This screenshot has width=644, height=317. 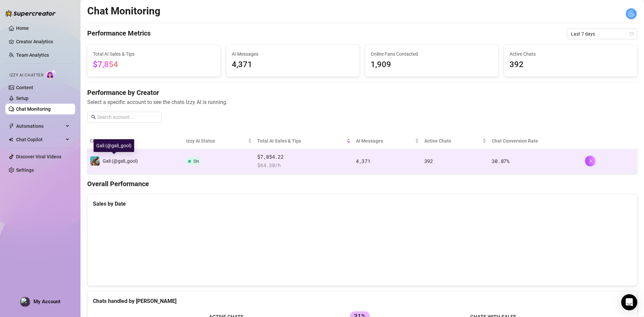 What do you see at coordinates (22, 99) in the screenshot?
I see `a: Setup` at bounding box center [22, 99].